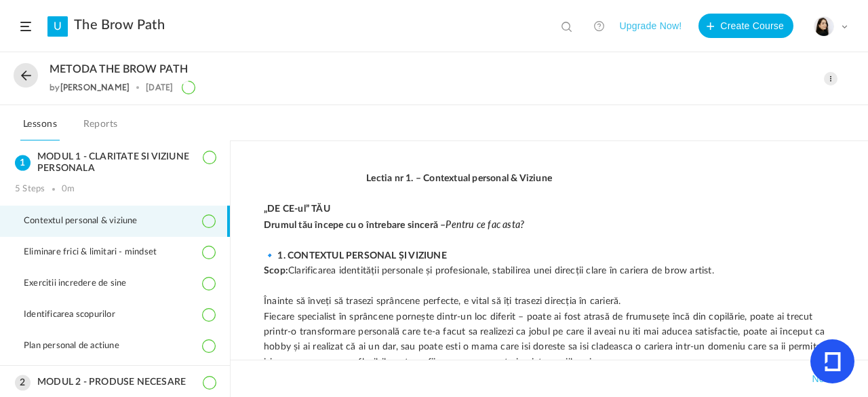 This screenshot has width=868, height=397. I want to click on strong: Lectia nr 1. – Contextual personal & Viziune, so click(459, 179).